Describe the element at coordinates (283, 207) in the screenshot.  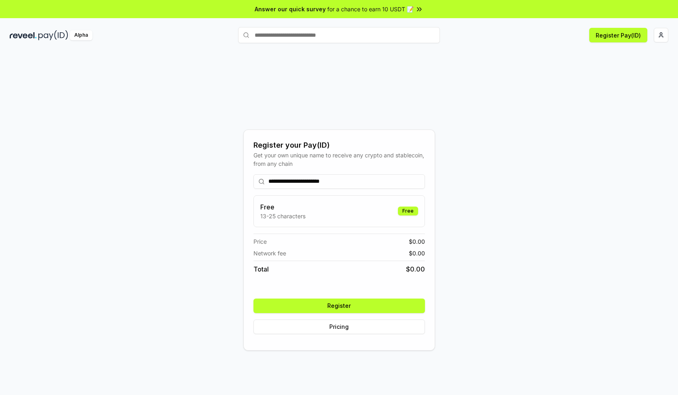
I see `h3: Free` at that location.